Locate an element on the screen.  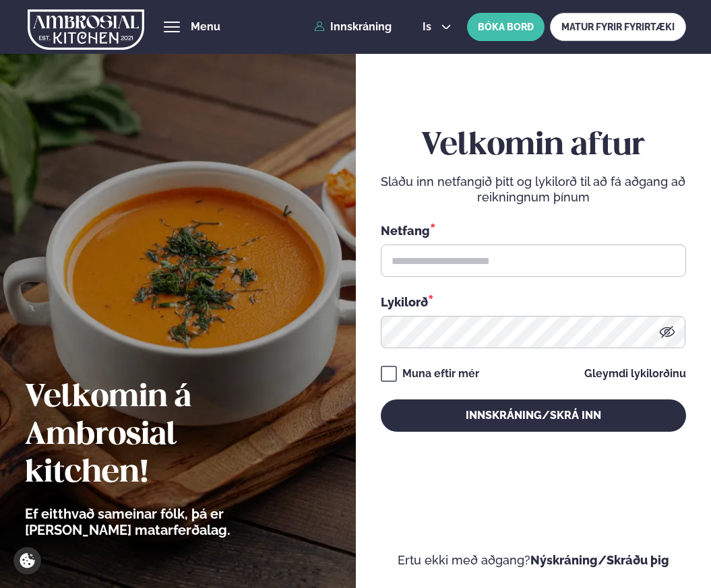
button: BÓKA BORÐ is located at coordinates (505, 27).